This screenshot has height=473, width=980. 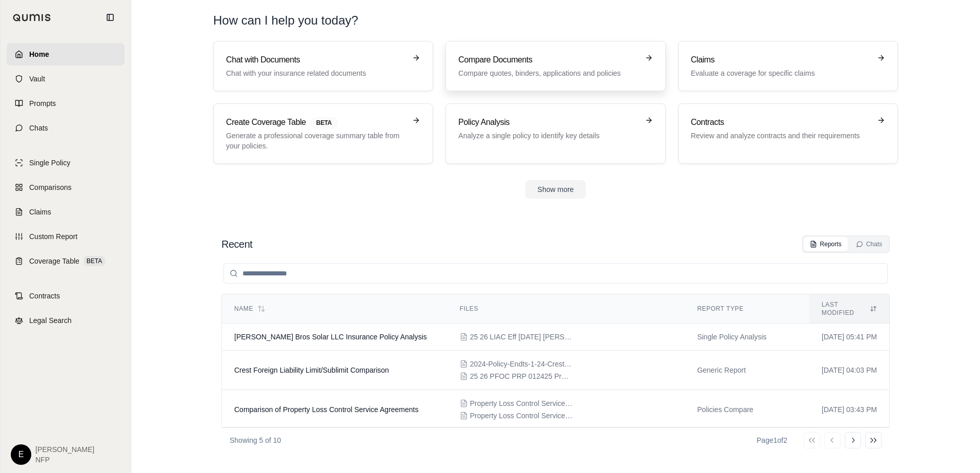 I want to click on a: Home, so click(x=66, y=54).